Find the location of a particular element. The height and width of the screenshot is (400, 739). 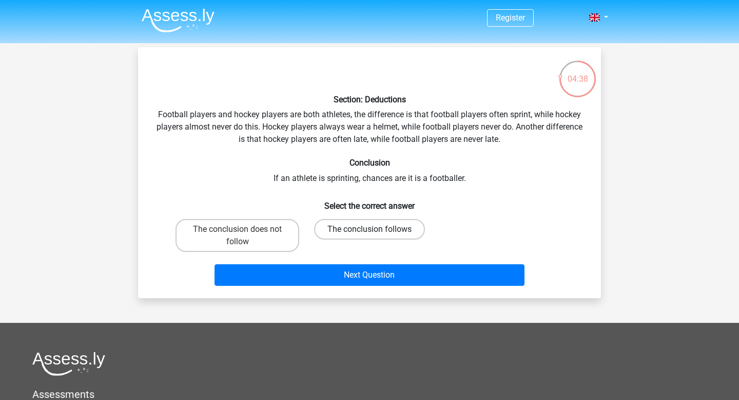

h6: Select the correct answer is located at coordinates (370, 201).